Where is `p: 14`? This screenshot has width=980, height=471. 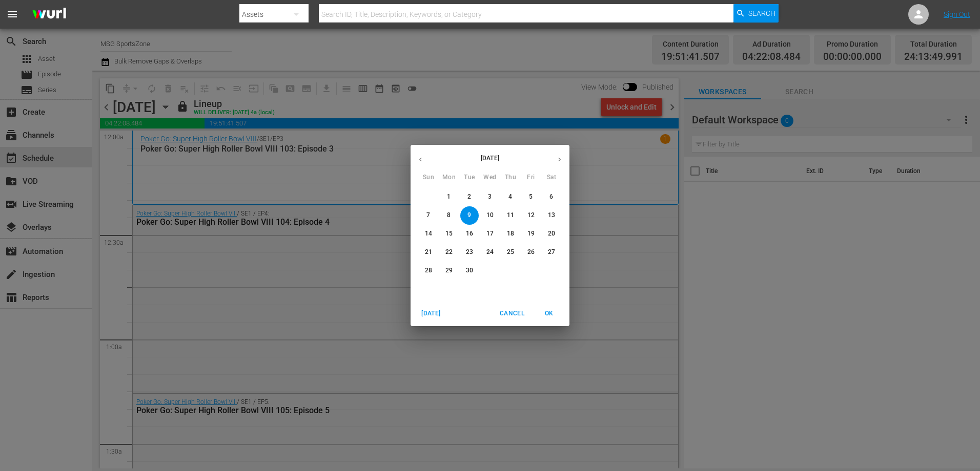 p: 14 is located at coordinates (429, 233).